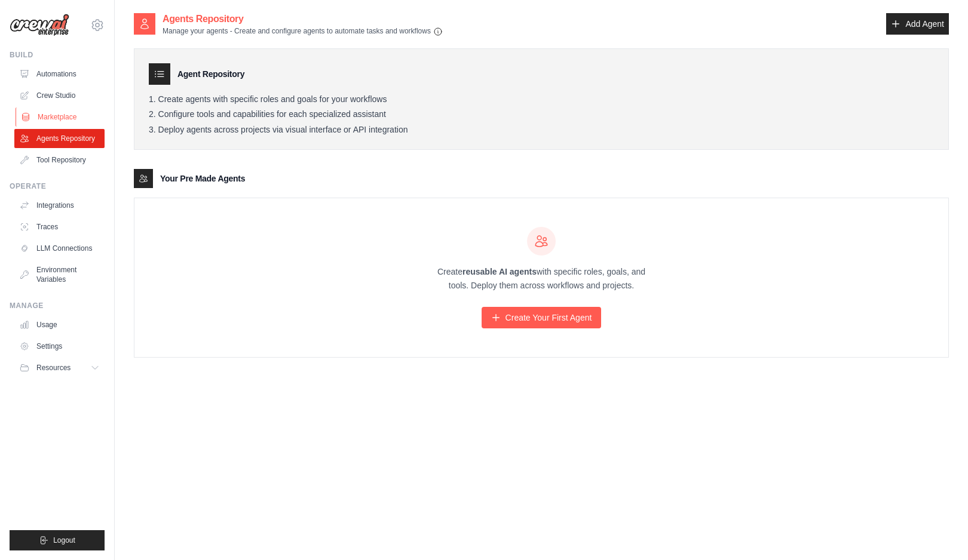  I want to click on li: Create agents with specific roles and goals for your workflows, so click(542, 100).